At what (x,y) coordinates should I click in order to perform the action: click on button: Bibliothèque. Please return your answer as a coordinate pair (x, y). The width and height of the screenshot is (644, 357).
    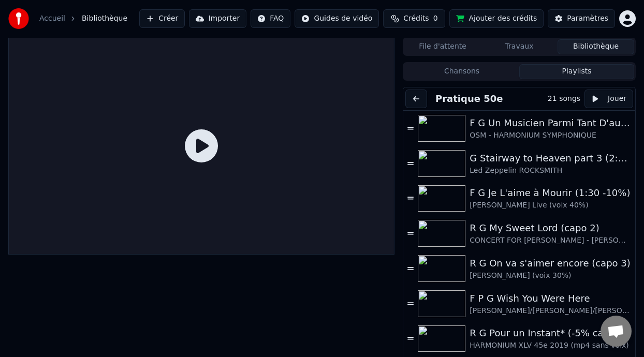
    Looking at the image, I should click on (596, 47).